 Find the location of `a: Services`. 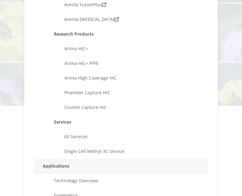

a: Services is located at coordinates (127, 122).